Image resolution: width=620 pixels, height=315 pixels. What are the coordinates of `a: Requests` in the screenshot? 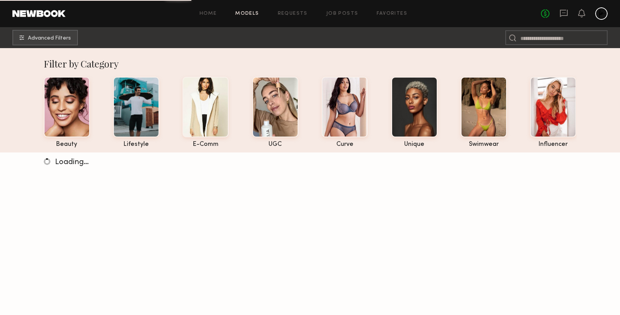 It's located at (293, 14).